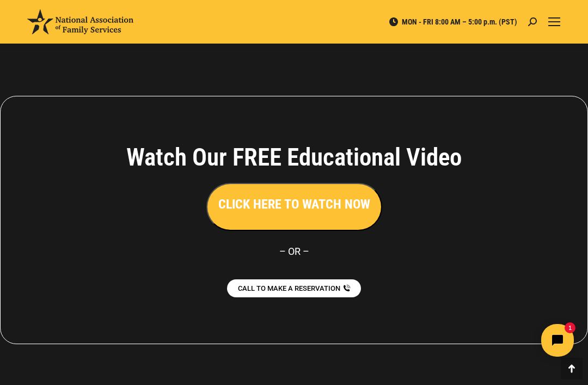  What do you see at coordinates (294, 158) in the screenshot?
I see `h4: Watch Our FREE Educational Video` at bounding box center [294, 158].